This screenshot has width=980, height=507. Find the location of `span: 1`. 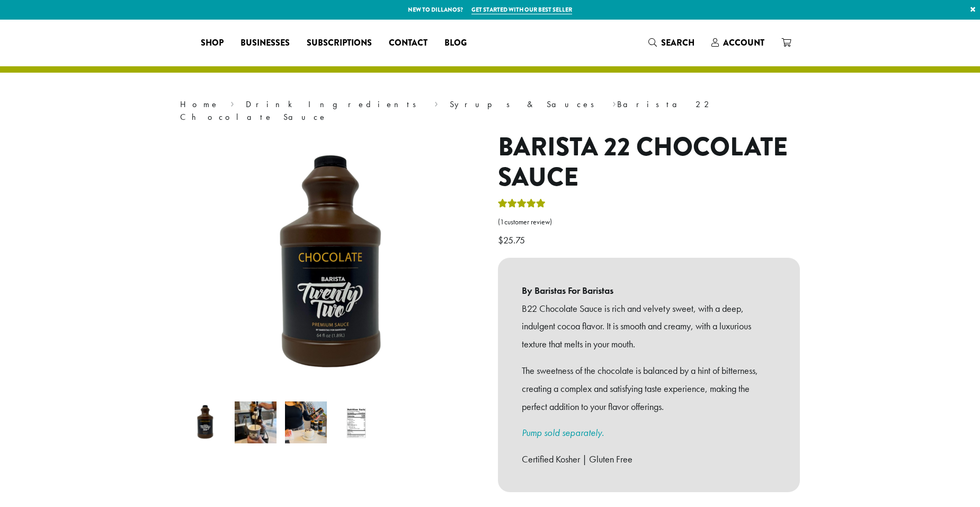

span: 1 is located at coordinates (503, 222).